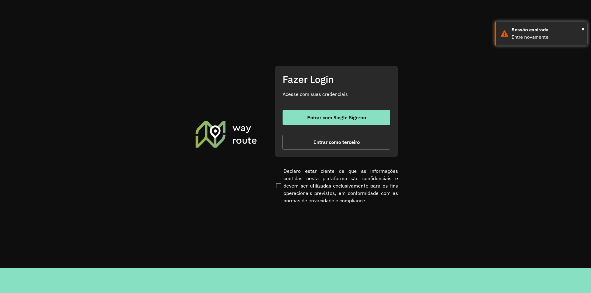  What do you see at coordinates (547, 37) in the screenshot?
I see `div: Entre novamente` at bounding box center [547, 37].